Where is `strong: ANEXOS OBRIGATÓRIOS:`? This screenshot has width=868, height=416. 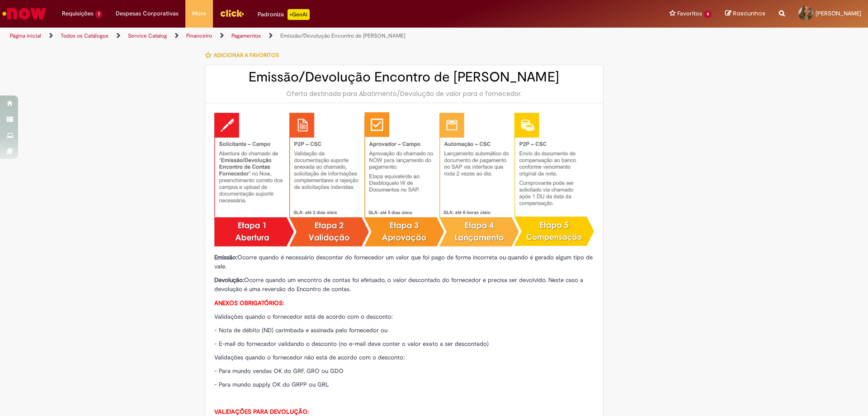
strong: ANEXOS OBRIGATÓRIOS: is located at coordinates (249, 302).